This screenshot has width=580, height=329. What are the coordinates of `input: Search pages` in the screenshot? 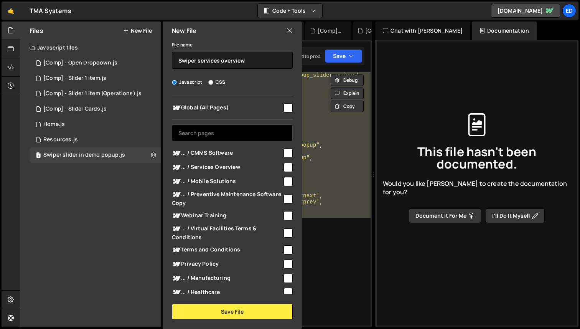 It's located at (232, 133).